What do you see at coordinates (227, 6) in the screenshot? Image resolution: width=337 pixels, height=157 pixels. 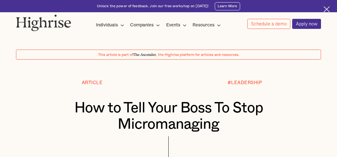 I see `a: Learn More` at bounding box center [227, 6].